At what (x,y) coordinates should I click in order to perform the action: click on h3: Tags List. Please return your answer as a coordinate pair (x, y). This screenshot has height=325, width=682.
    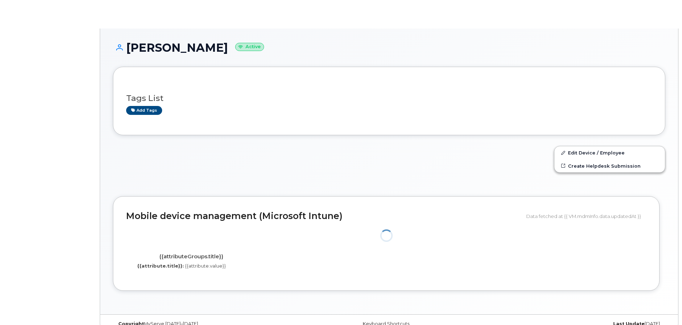
    Looking at the image, I should click on (389, 98).